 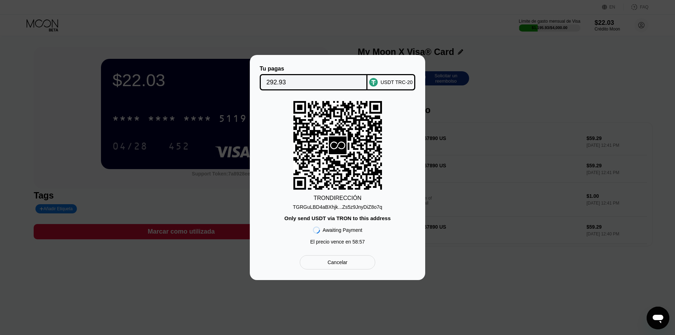 What do you see at coordinates (359, 242) in the screenshot?
I see `span: 58 : 57` at bounding box center [359, 242].